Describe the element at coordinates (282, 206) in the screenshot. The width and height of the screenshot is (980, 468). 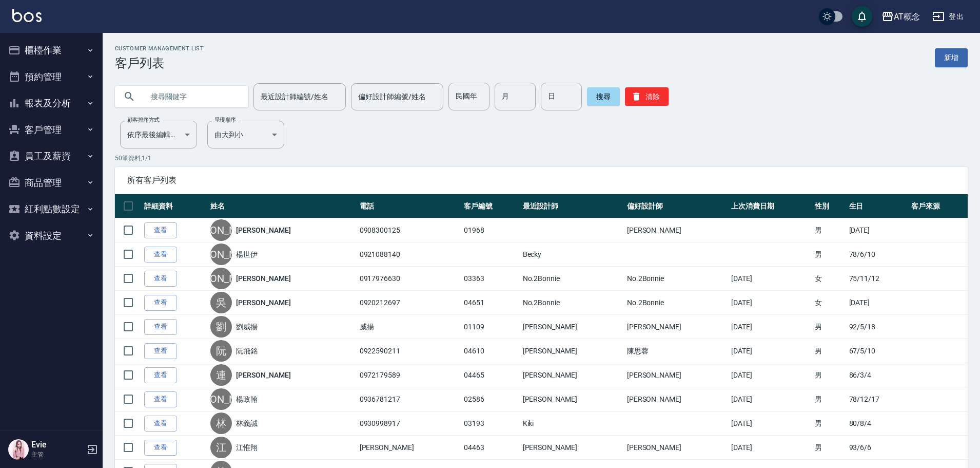
I see `th: 姓名` at that location.